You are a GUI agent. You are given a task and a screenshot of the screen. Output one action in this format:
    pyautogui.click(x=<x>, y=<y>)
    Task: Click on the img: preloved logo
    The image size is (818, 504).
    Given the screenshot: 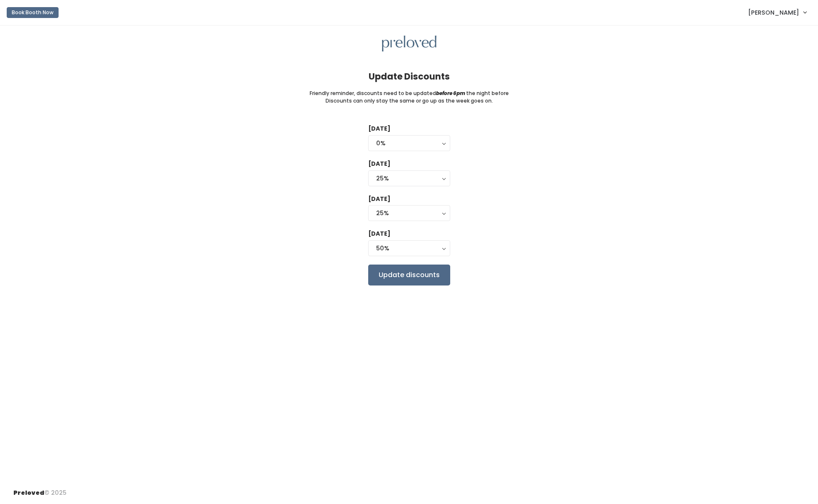 What is the action you would take?
    pyautogui.click(x=409, y=44)
    